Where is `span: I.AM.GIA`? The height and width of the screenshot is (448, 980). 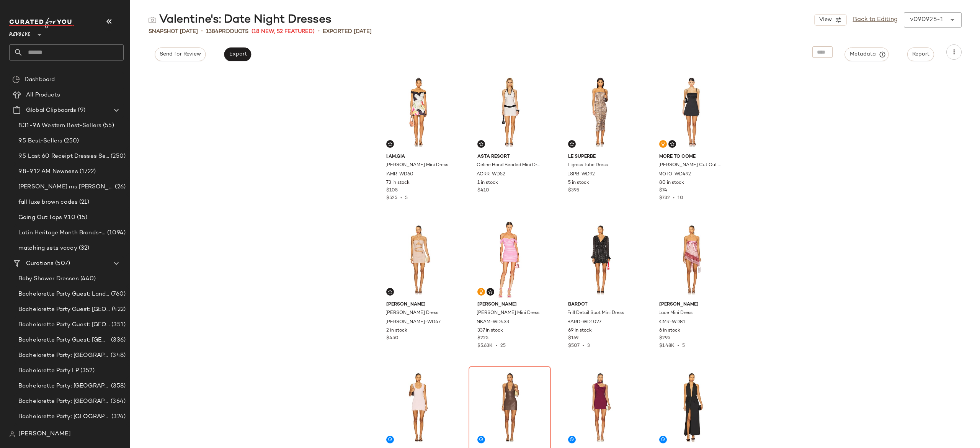 span: I.AM.GIA is located at coordinates (418, 157).